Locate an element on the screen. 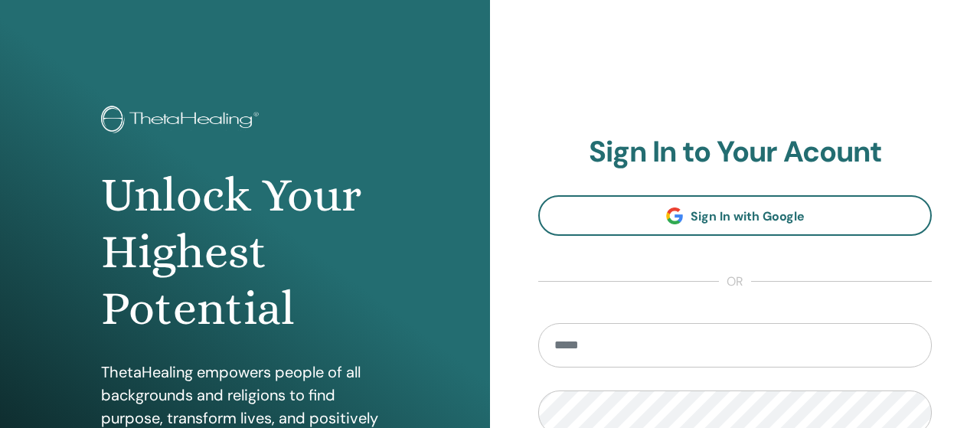 This screenshot has height=428, width=980. h2: Sign In to Your Acount is located at coordinates (735, 152).